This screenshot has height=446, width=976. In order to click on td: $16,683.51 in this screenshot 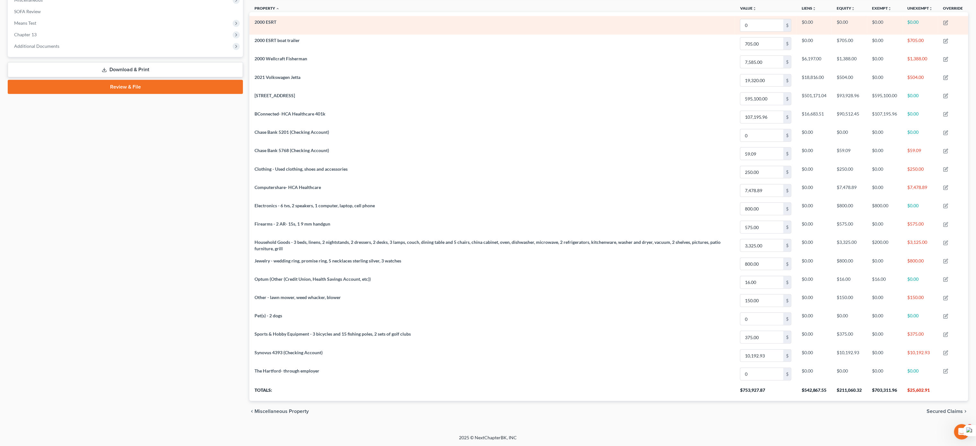, I will do `click(815, 117)`.